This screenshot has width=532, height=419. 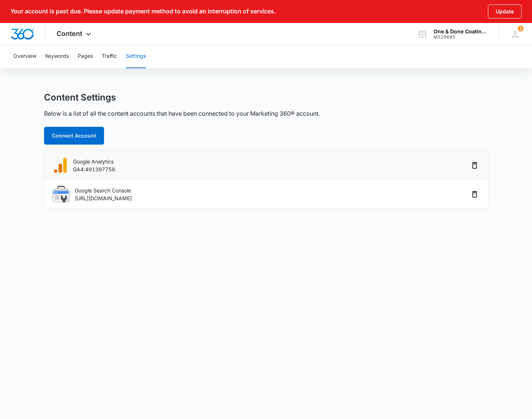 What do you see at coordinates (75, 34) in the screenshot?
I see `div: Content` at bounding box center [75, 34].